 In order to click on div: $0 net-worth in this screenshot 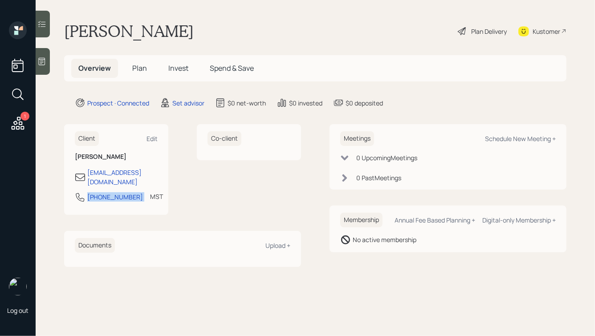, I will do `click(247, 103)`.